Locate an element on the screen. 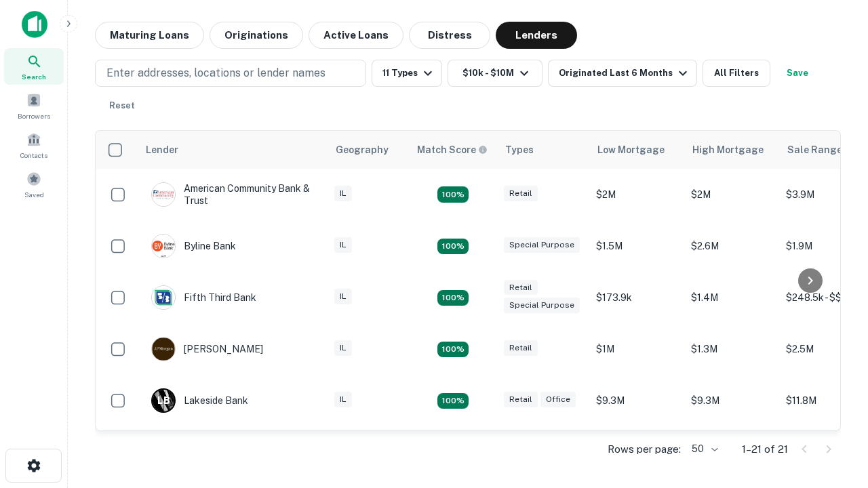 The image size is (868, 488). th: High Mortgage is located at coordinates (732, 150).